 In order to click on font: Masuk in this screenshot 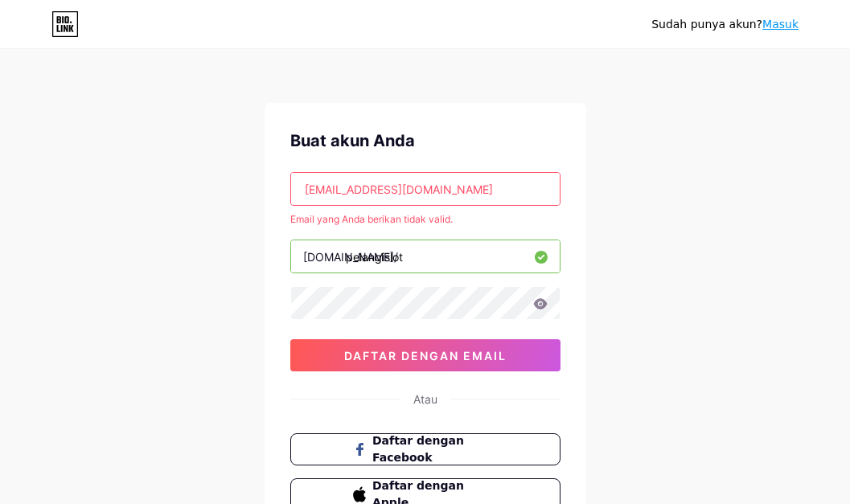, I will do `click(780, 24)`.